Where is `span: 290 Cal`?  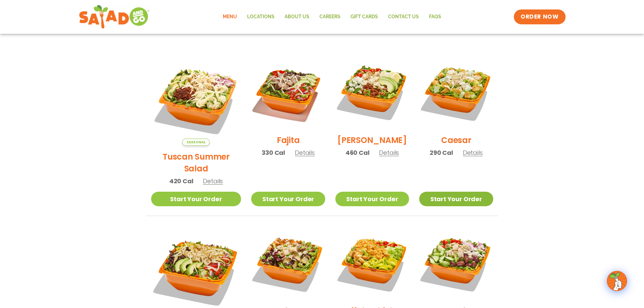
span: 290 Cal is located at coordinates (441, 153).